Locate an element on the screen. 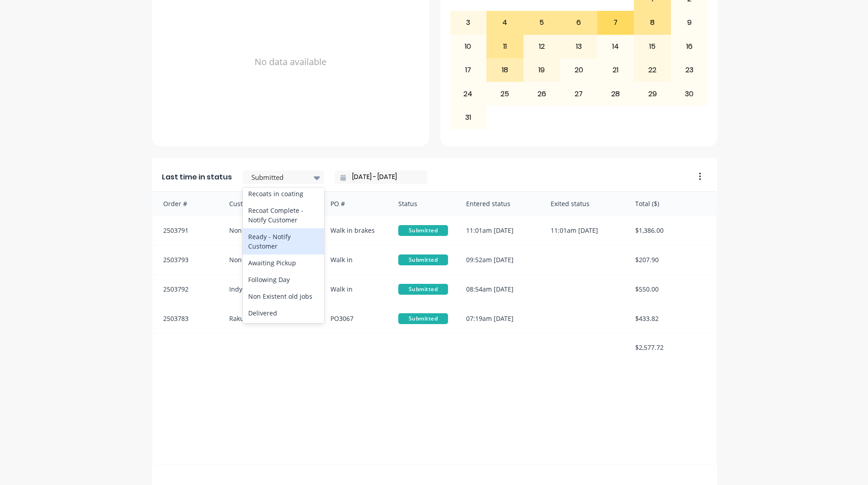 This screenshot has width=868, height=485. div: 28 is located at coordinates (616, 94).